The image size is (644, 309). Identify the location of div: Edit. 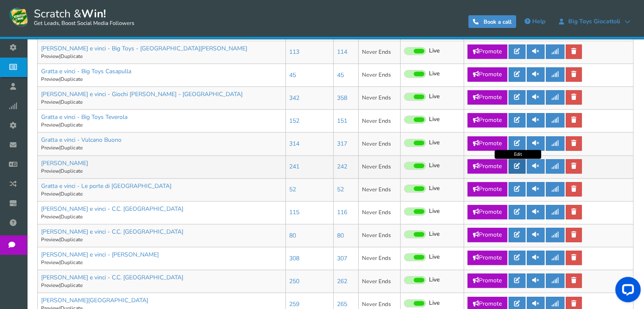
(518, 154).